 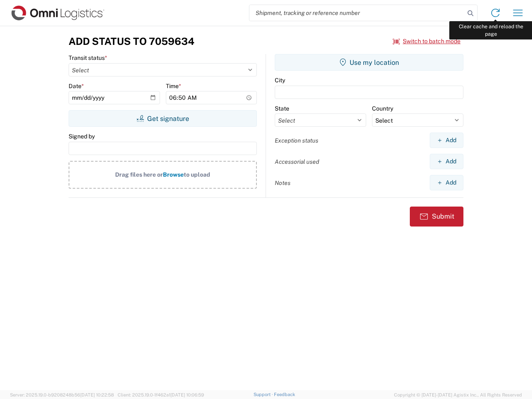 I want to click on a: Support, so click(x=264, y=394).